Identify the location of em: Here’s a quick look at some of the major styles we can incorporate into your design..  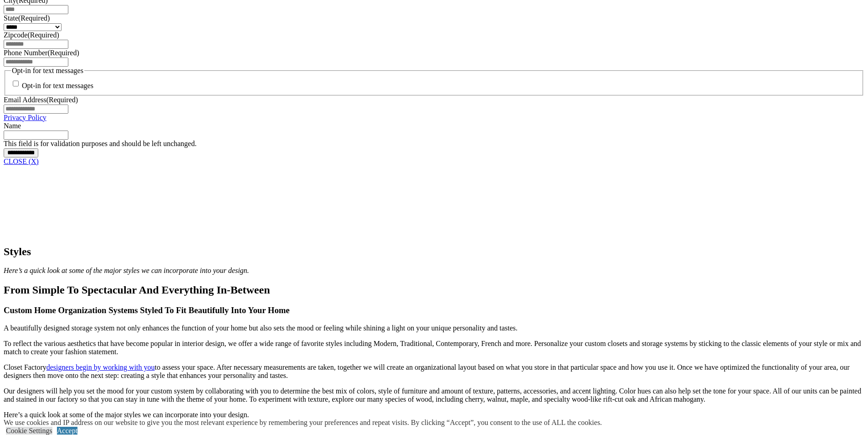
(126, 270).